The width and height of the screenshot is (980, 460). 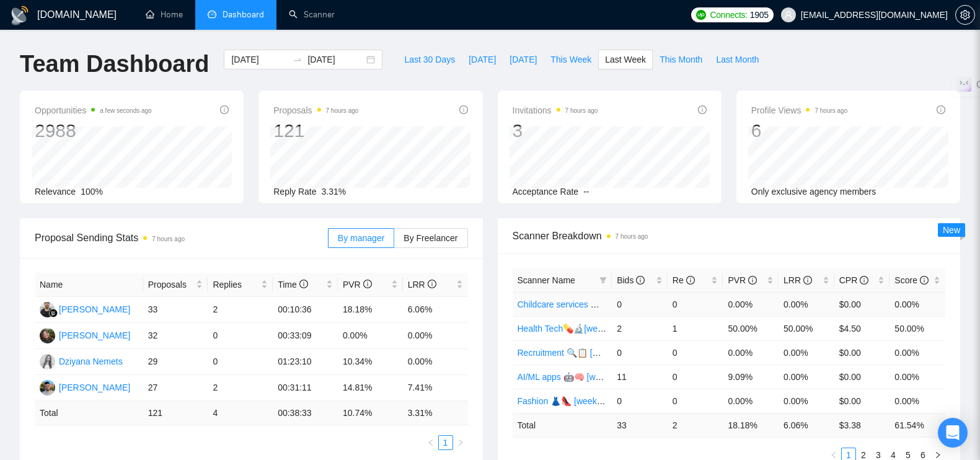 I want to click on a: DNDziyana Nemets, so click(x=81, y=361).